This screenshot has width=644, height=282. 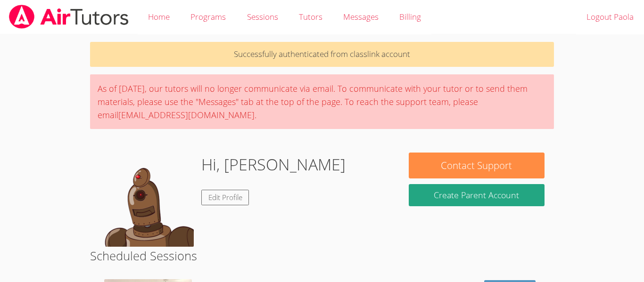 What do you see at coordinates (147, 199) in the screenshot?
I see `img: default.png` at bounding box center [147, 199].